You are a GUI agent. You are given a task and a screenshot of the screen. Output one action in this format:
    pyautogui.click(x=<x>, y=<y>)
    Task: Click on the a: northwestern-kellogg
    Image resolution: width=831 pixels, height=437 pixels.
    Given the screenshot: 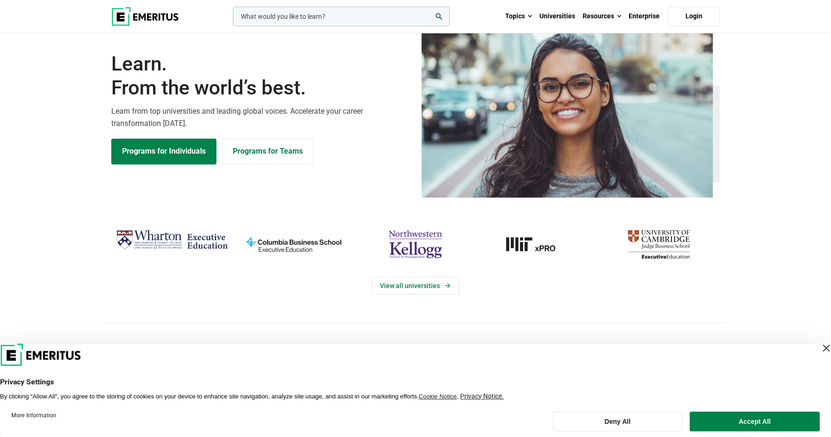 What is the action you would take?
    pyautogui.click(x=415, y=244)
    